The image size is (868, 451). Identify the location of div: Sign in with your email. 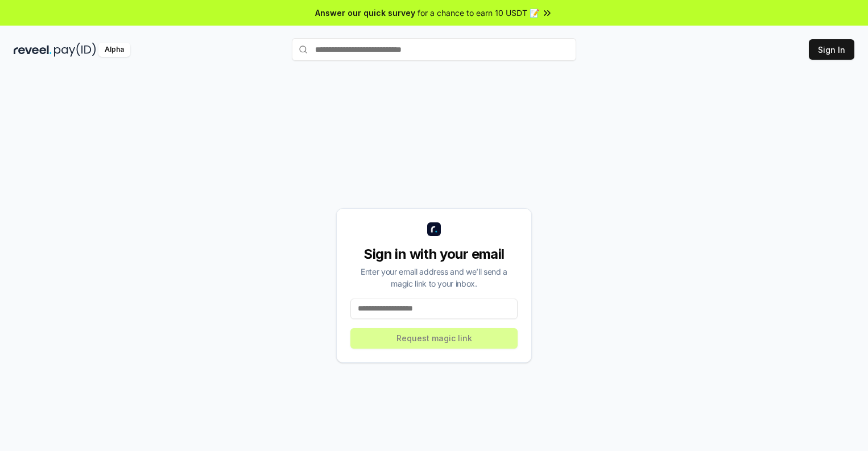
(434, 254).